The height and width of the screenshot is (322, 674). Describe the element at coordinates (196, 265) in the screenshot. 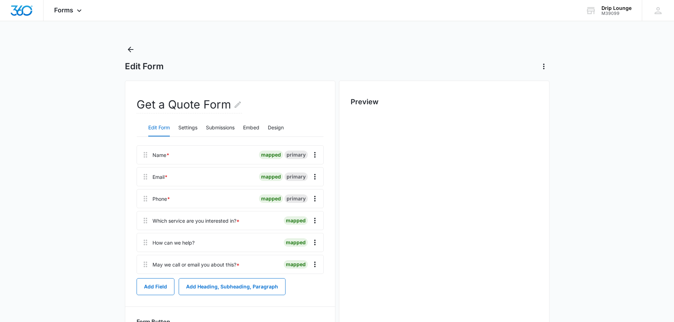

I see `div: May we call or email you about this?` at that location.